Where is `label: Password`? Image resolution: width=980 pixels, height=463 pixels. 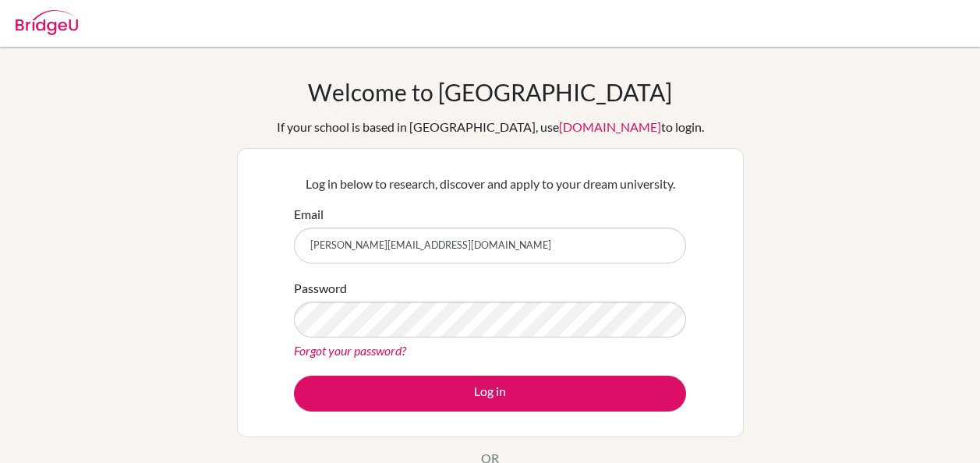
label: Password is located at coordinates (320, 288).